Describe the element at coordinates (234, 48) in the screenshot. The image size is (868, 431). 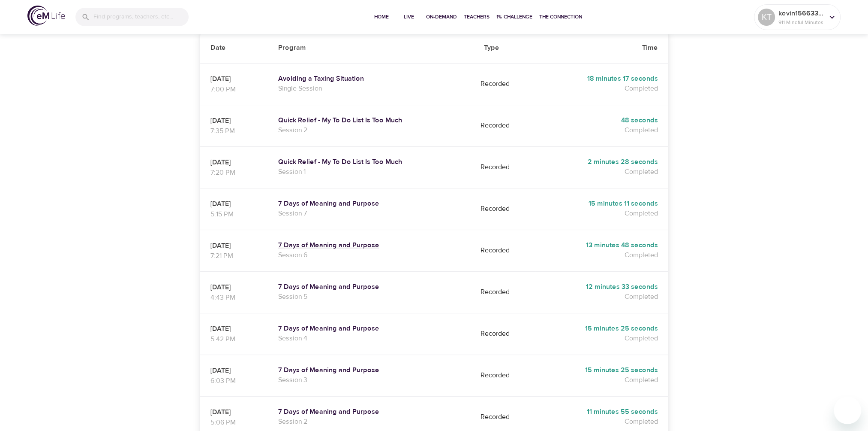
I see `th: Date` at that location.